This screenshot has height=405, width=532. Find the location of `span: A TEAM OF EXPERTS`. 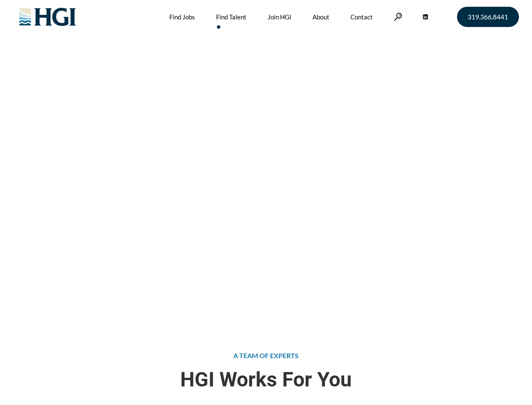

span: A TEAM OF EXPERTS is located at coordinates (266, 355).